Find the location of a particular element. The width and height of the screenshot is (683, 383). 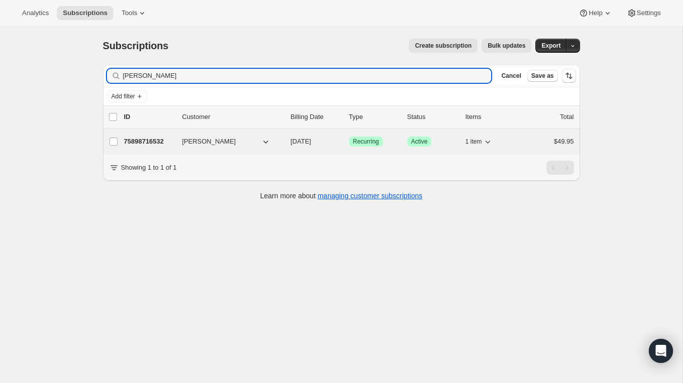

span: Bulk updates is located at coordinates (507, 46).